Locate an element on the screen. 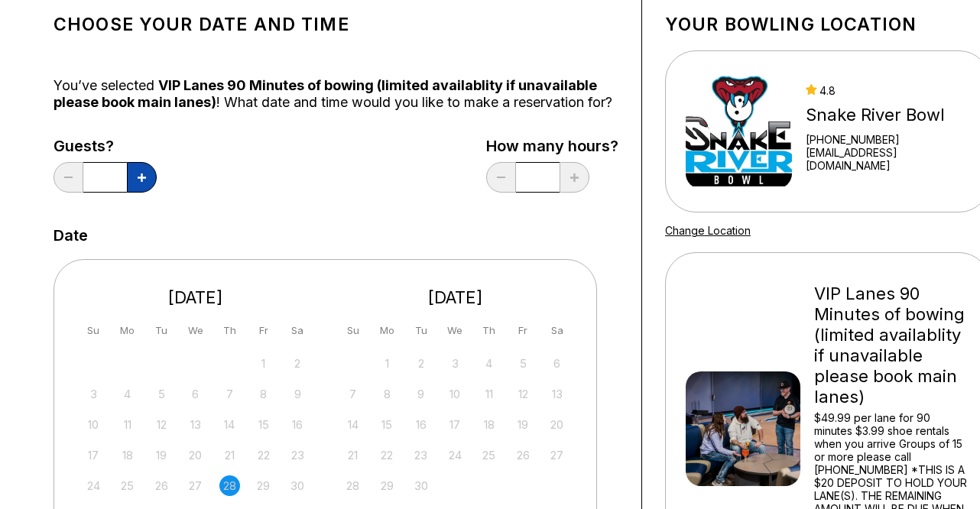  a: Change Location is located at coordinates (707, 230).